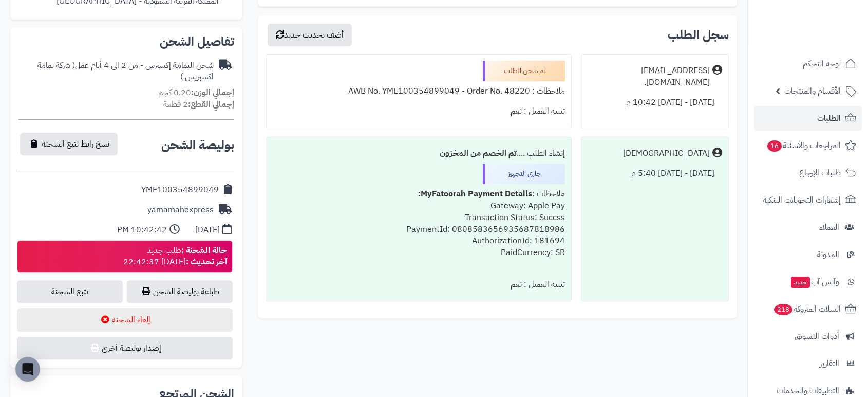 The height and width of the screenshot is (397, 868). What do you see at coordinates (70, 291) in the screenshot?
I see `a: تتبع الشحنة` at bounding box center [70, 291].